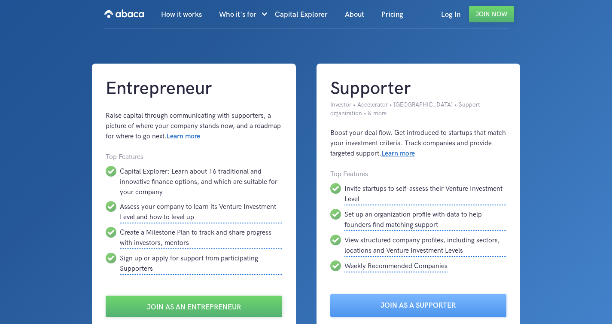 The width and height of the screenshot is (612, 324). What do you see at coordinates (418, 143) in the screenshot?
I see `div: Boost your deal flow. Get introduced to startups that match your investment criteria. Track compa...` at bounding box center [418, 143].